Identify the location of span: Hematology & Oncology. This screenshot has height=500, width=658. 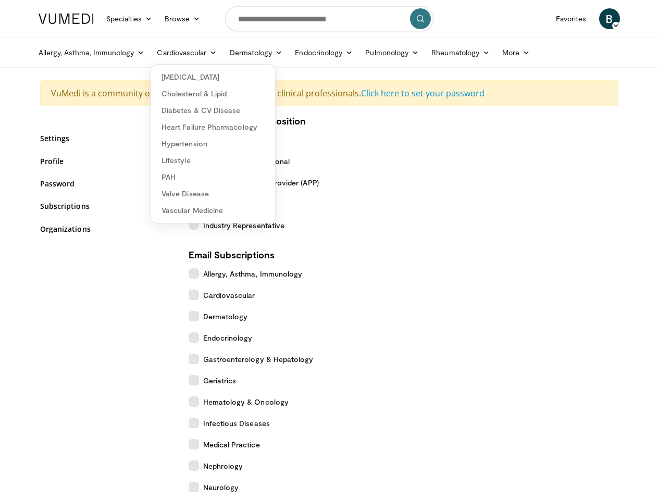
(246, 401).